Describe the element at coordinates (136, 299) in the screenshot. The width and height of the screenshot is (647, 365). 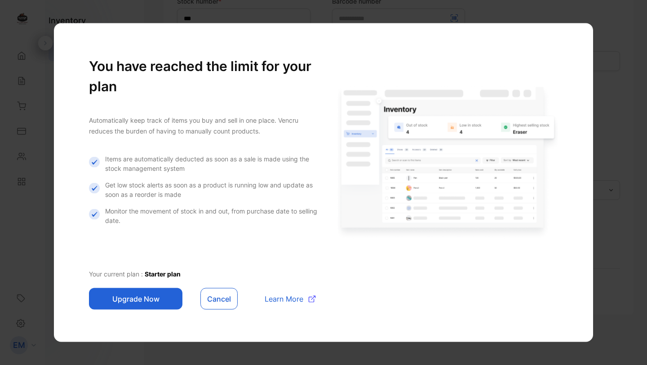
I see `button: Upgrade Now` at that location.